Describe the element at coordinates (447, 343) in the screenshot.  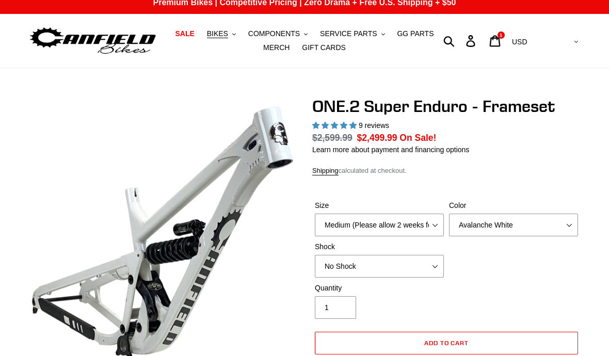
I see `button: Add to cart` at that location.